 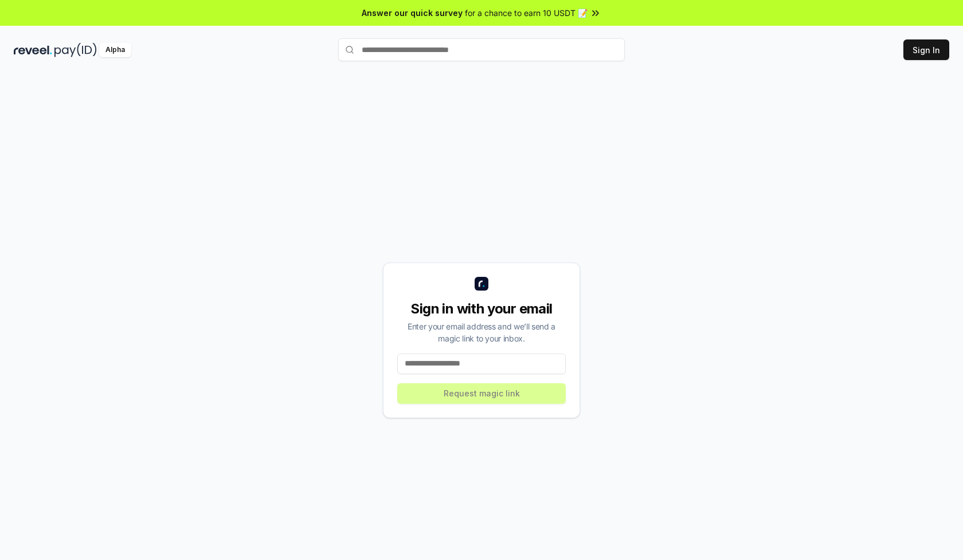 What do you see at coordinates (525, 13) in the screenshot?
I see `span: for a chance to earn 10 USDT 📝` at bounding box center [525, 13].